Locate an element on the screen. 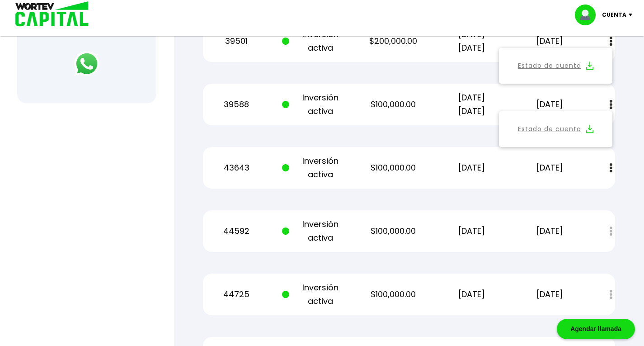 This screenshot has height=346, width=644. p: Cuenta is located at coordinates (614, 15).